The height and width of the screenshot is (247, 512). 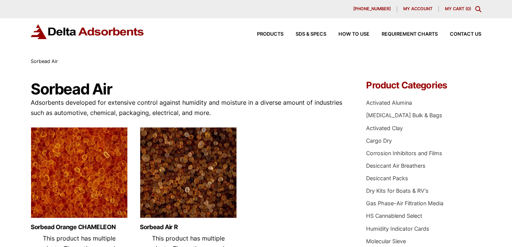 I want to click on a: Requirement Charts, so click(x=403, y=34).